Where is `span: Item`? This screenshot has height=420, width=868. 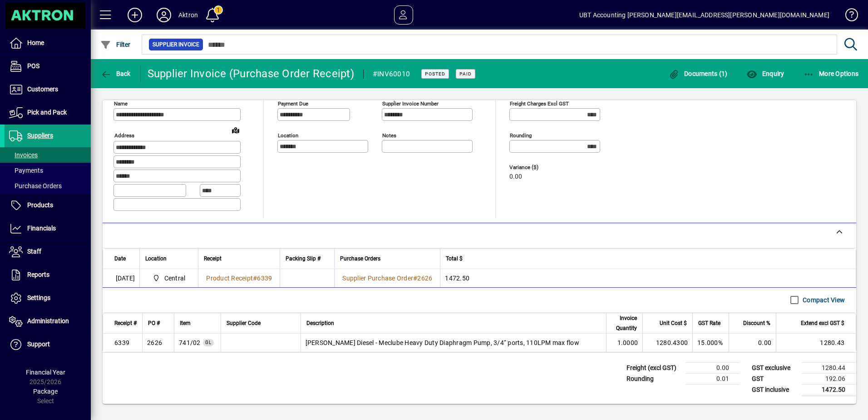
span: Item is located at coordinates (185, 323).